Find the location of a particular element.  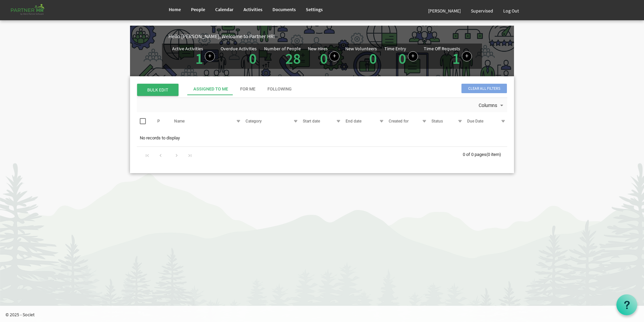

div: Time Off Requests is located at coordinates (441, 48).